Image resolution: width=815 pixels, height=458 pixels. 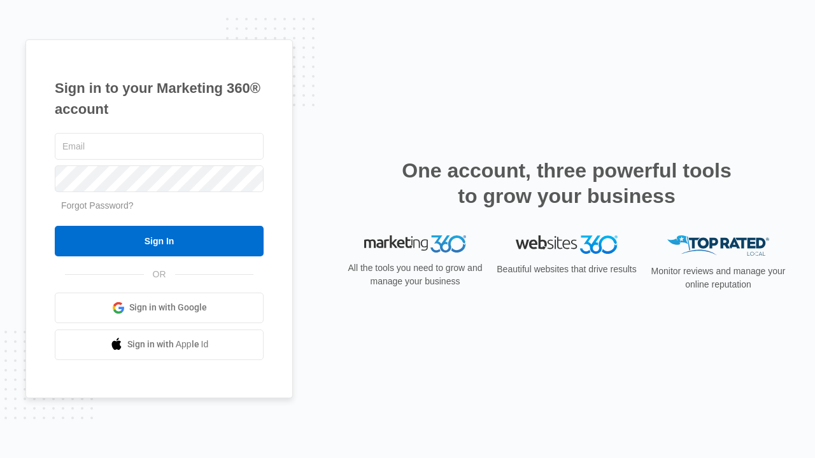 I want to click on p: All the tools you need to grow and manage your business, so click(x=415, y=275).